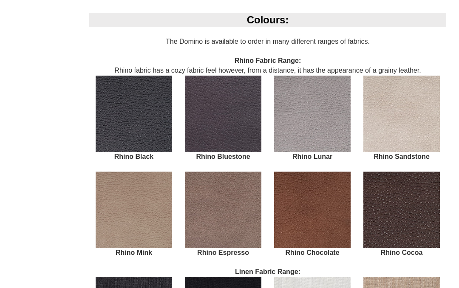  What do you see at coordinates (401, 252) in the screenshot?
I see `b: Rhino Cocoa` at bounding box center [401, 252].